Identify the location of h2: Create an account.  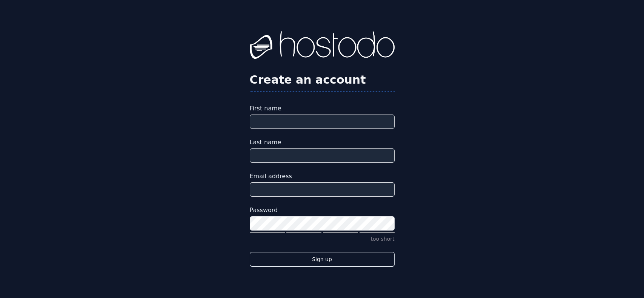
(322, 80).